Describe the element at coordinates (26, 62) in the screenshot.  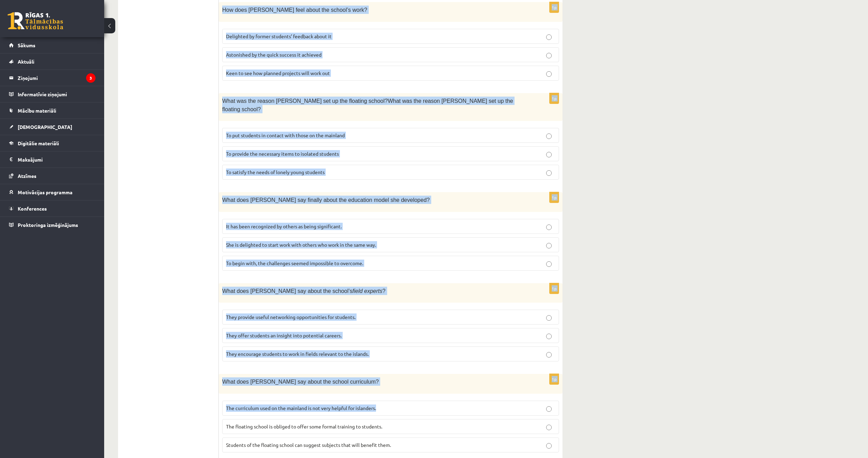
I see `span: Aktuāli` at that location.